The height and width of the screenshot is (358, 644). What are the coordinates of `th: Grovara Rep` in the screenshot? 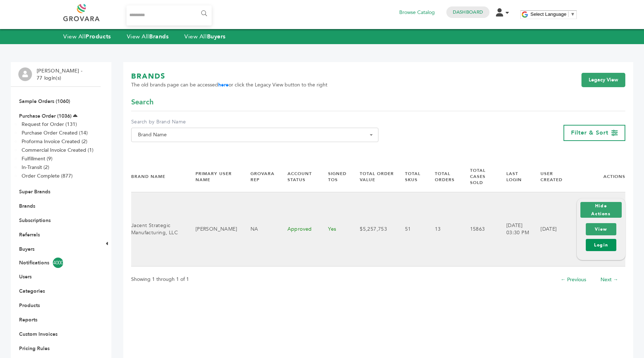 It's located at (260, 177).